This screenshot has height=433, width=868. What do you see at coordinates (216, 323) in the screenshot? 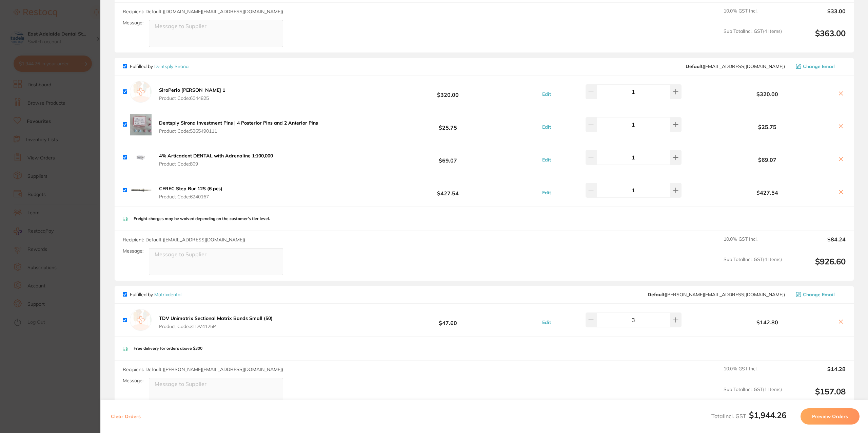
I see `button: TDV Unimatrix Sectional Matrix Bands Small (50) Product Code:3TDV4125P` at bounding box center [216, 323].